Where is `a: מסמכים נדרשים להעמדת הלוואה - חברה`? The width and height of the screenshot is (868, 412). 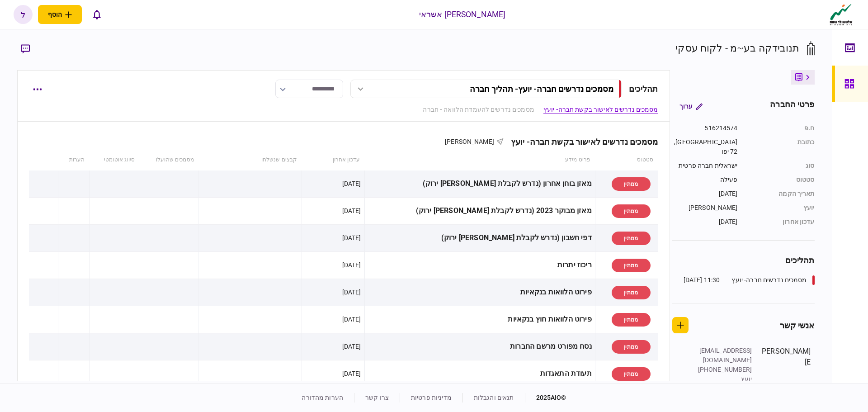
a: מסמכים נדרשים להעמדת הלוואה - חברה is located at coordinates (478, 110).